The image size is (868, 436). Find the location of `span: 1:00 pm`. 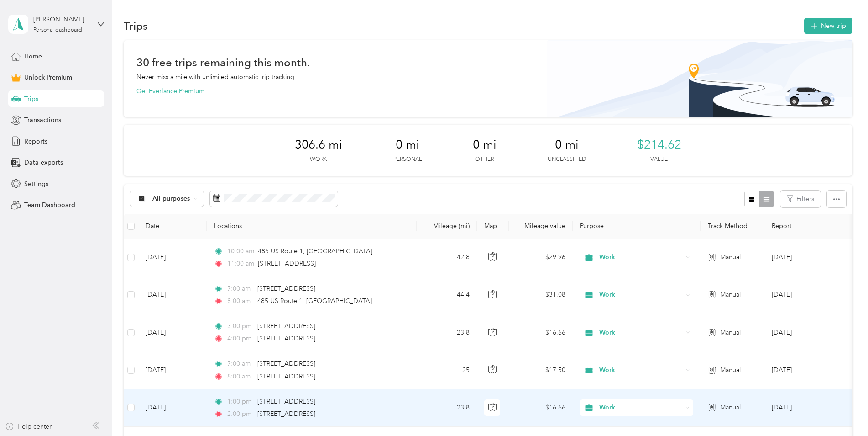

span: 1:00 pm is located at coordinates (240, 401).